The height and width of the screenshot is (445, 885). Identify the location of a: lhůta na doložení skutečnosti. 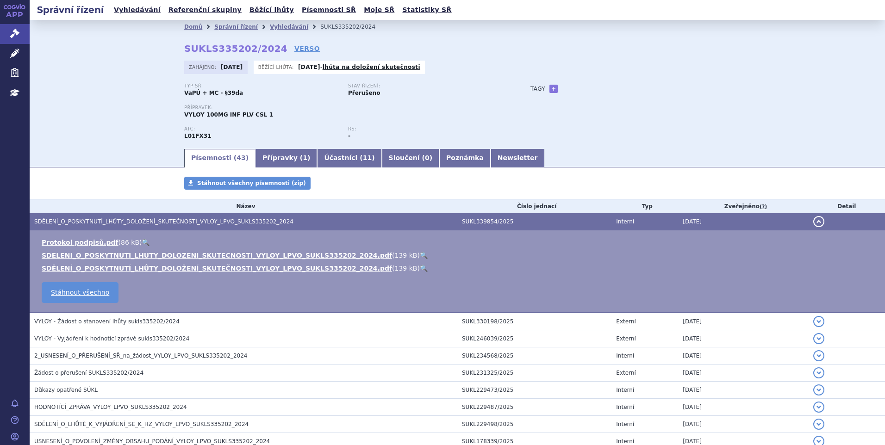
(371, 67).